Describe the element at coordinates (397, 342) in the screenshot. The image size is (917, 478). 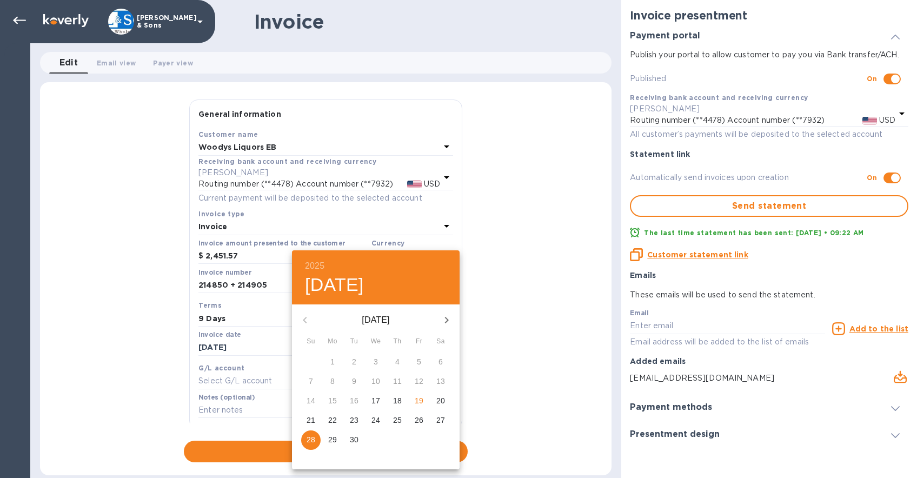
I see `span: Th` at that location.